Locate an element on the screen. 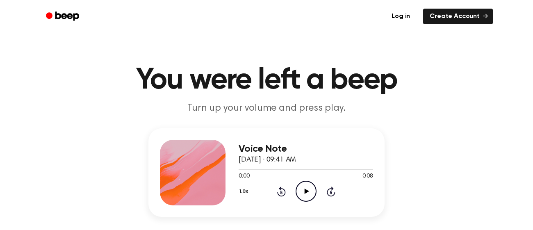 Image resolution: width=533 pixels, height=230 pixels. button: 1.0x is located at coordinates (245, 192).